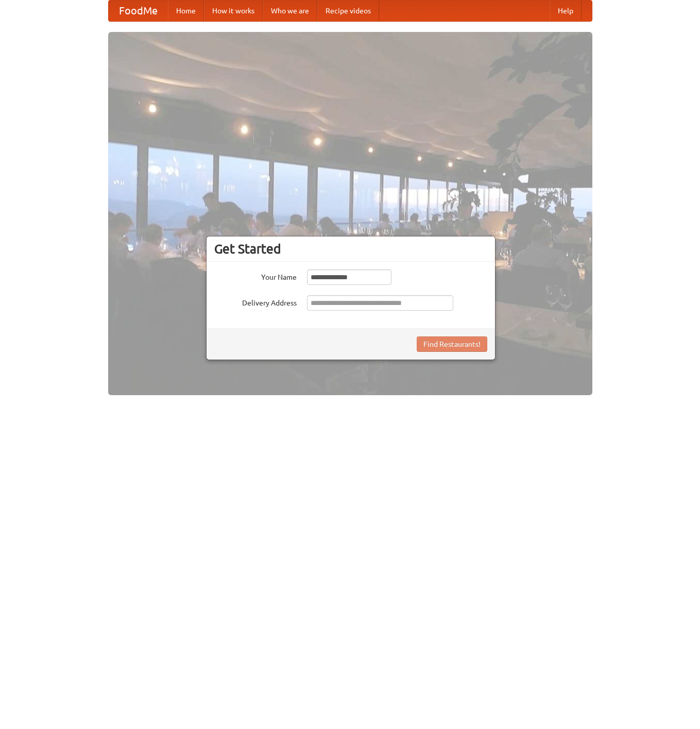  I want to click on h3: Get Started, so click(351, 249).